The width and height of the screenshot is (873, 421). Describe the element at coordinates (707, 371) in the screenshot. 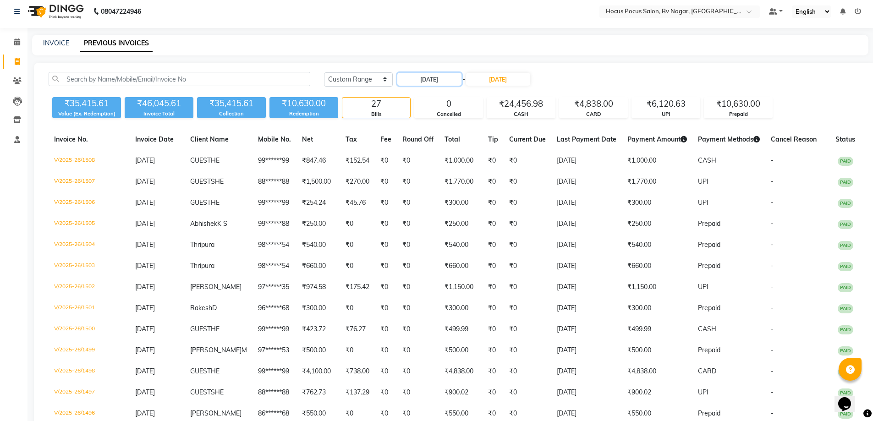

I see `span: CARD` at that location.